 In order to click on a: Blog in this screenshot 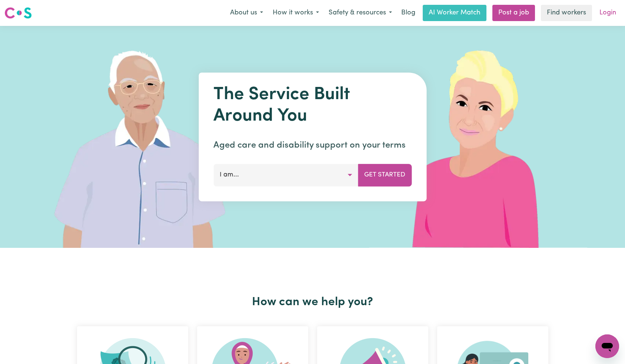, I will do `click(408, 13)`.